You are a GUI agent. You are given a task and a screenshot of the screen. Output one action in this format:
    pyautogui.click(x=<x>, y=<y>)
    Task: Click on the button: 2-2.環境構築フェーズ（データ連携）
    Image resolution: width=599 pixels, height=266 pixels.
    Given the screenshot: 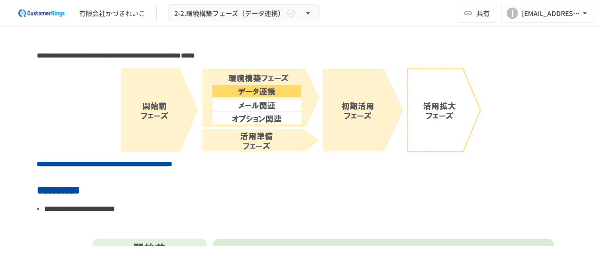 What is the action you would take?
    pyautogui.click(x=244, y=13)
    